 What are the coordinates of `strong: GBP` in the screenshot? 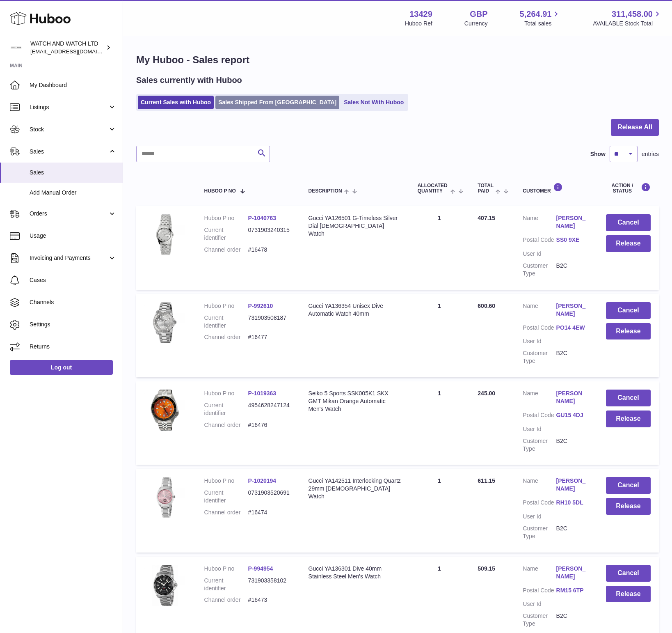 It's located at (478, 14).